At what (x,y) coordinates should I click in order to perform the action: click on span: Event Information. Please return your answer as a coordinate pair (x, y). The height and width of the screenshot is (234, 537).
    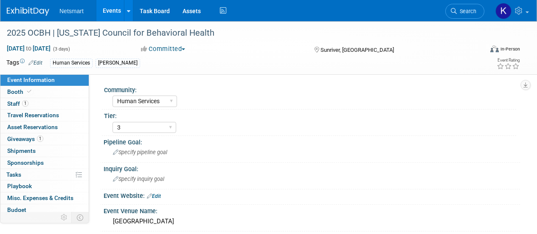
    Looking at the image, I should click on (31, 80).